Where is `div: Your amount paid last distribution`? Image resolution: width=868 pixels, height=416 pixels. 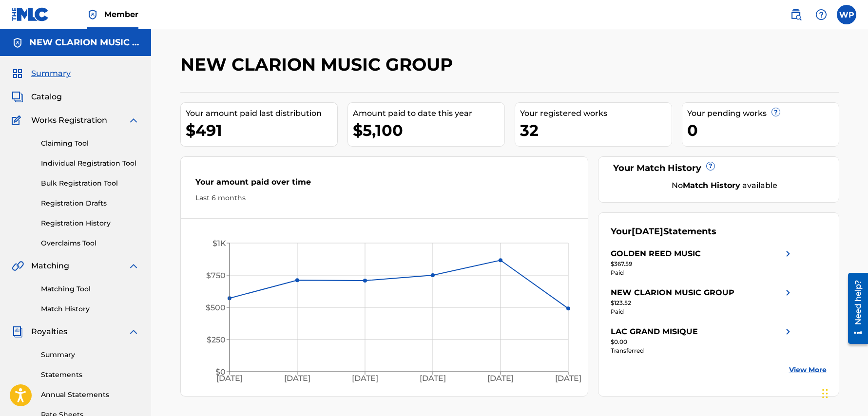 div: Your amount paid last distribution is located at coordinates (261, 113).